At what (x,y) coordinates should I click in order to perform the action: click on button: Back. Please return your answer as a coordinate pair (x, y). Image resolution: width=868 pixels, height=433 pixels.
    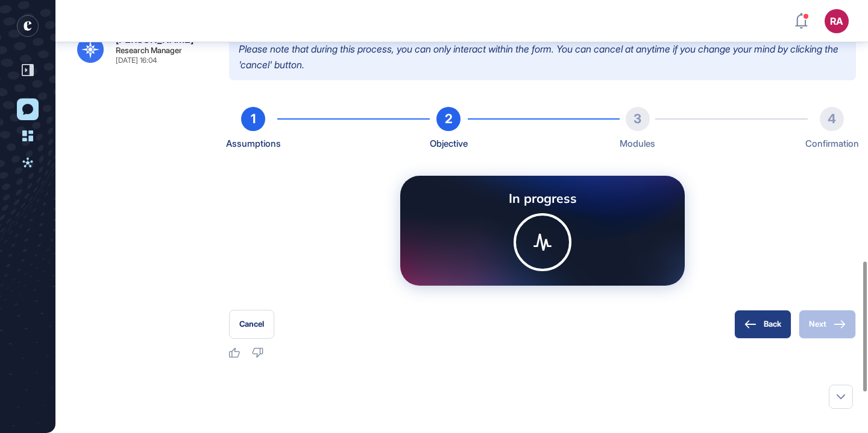
    Looking at the image, I should click on (763, 324).